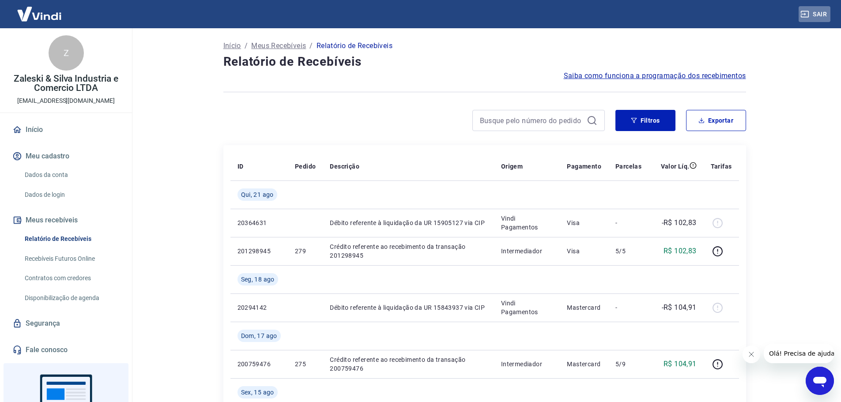 The image size is (841, 402). I want to click on img: Vindi, so click(39, 14).